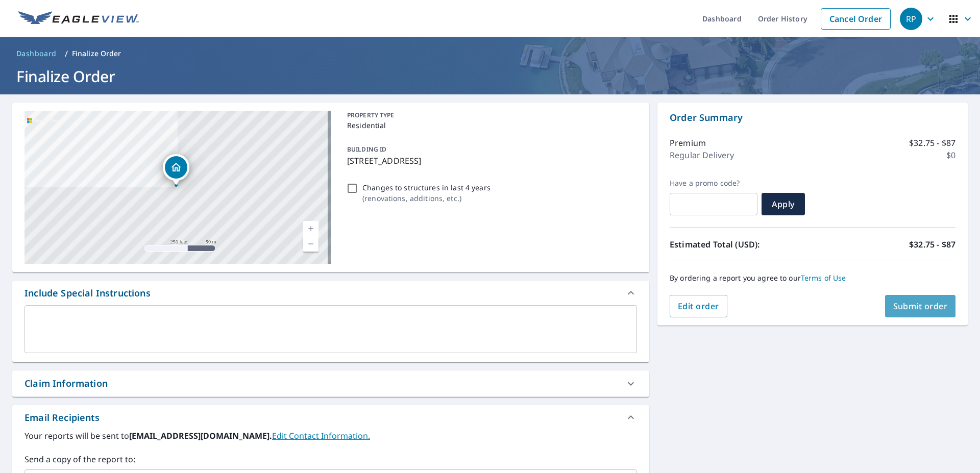 This screenshot has width=980, height=473. I want to click on div: Dropped pin, building 1, Residential property, 1701 Ulster St Denver, CO 80220, so click(176, 170).